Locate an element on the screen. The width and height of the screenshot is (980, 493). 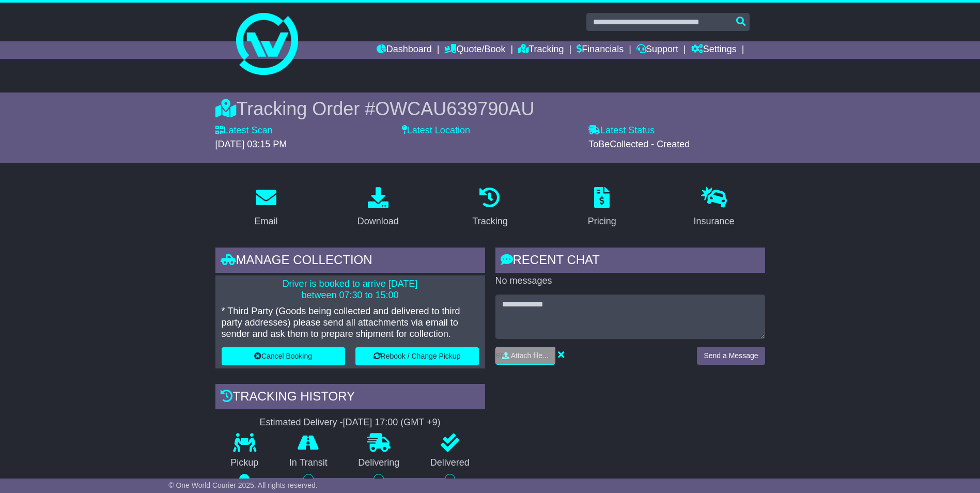
label: Latest Location is located at coordinates (436, 131).